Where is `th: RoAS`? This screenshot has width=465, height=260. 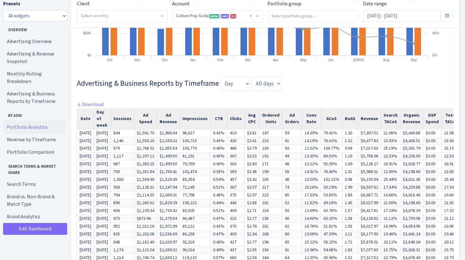
th: RoAS is located at coordinates (350, 119).